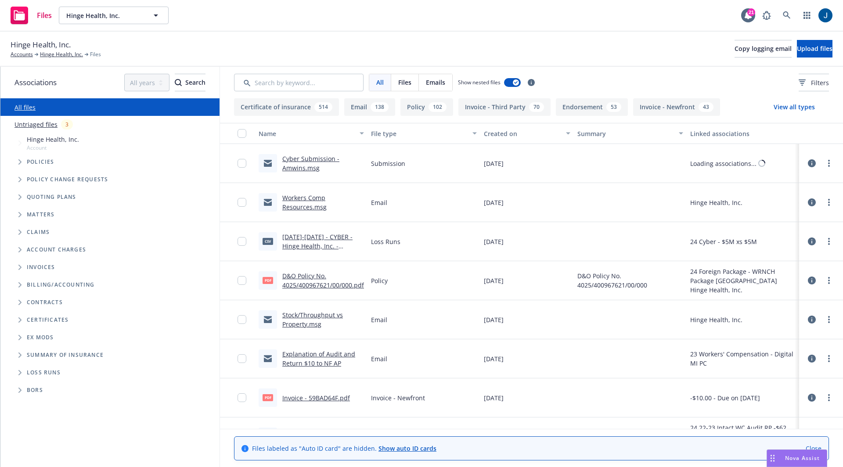  I want to click on button: Filters, so click(814, 83).